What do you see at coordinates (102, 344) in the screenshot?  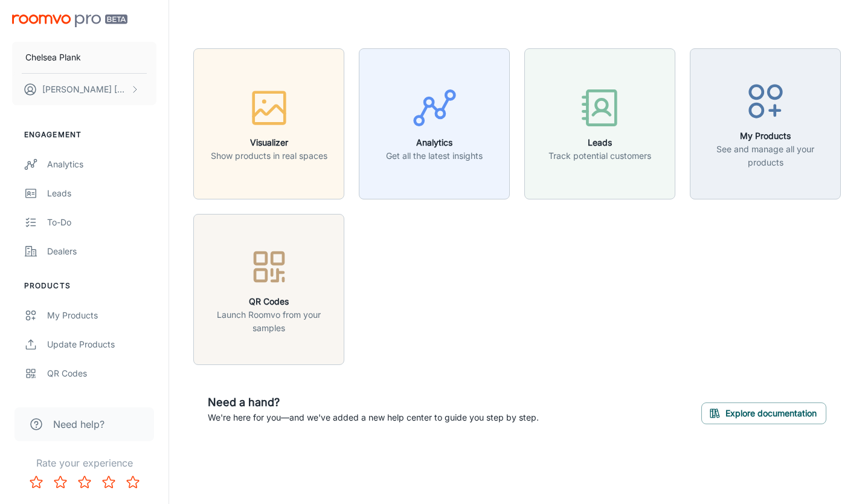 I see `div: Update Products` at bounding box center [102, 344].